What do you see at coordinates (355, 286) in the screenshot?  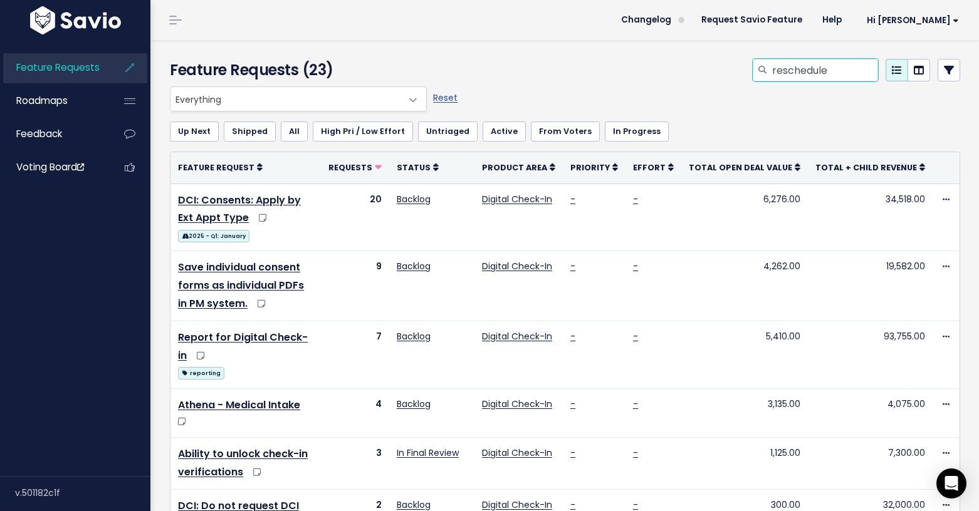 I see `td: 9` at bounding box center [355, 286].